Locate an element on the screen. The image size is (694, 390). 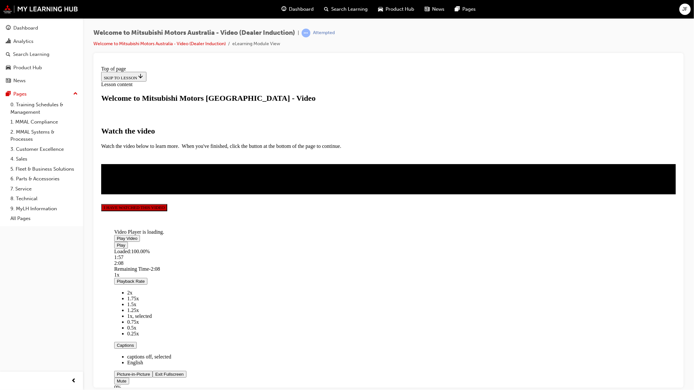
span: Pages is located at coordinates (469, 9).